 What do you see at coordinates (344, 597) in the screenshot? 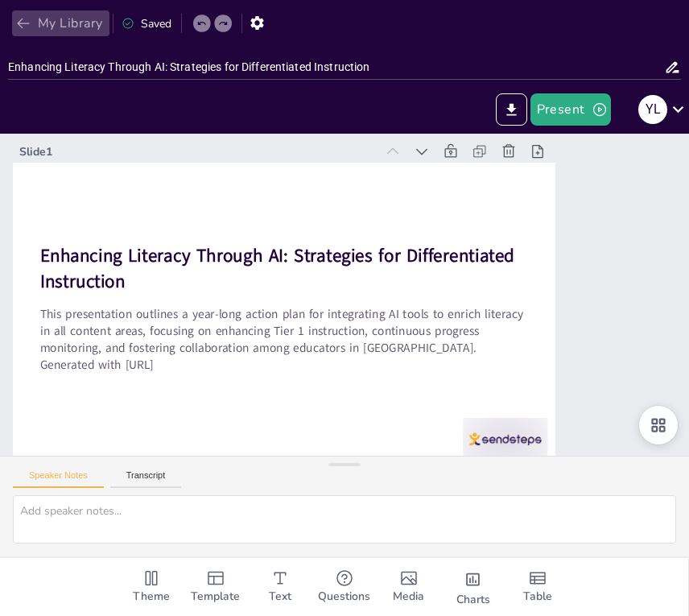
I see `span: Questions` at bounding box center [344, 597].